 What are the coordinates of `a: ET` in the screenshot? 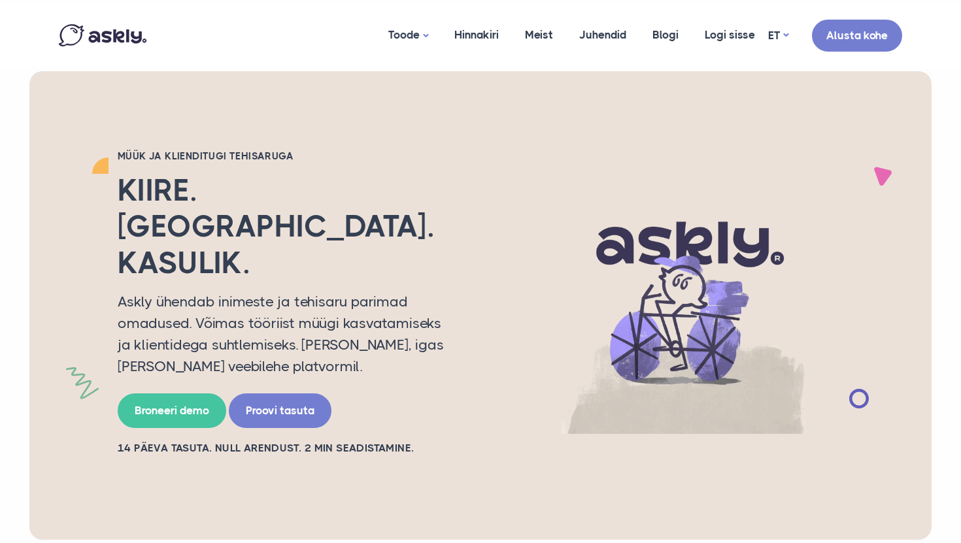 It's located at (778, 35).